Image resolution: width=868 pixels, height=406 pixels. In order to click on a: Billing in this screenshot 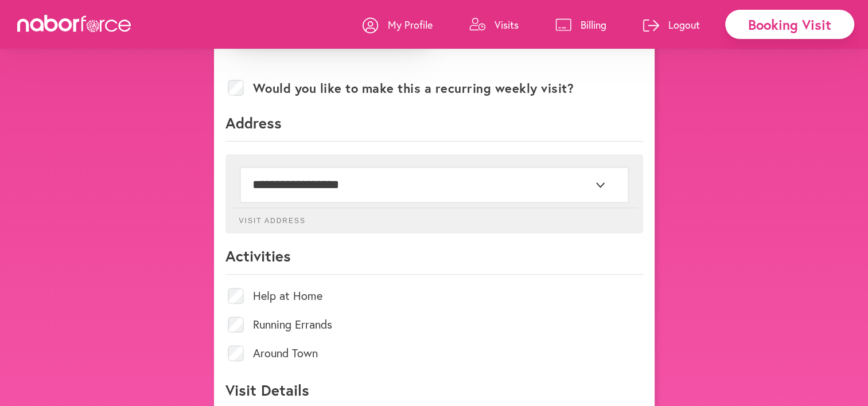, I will do `click(580, 24)`.